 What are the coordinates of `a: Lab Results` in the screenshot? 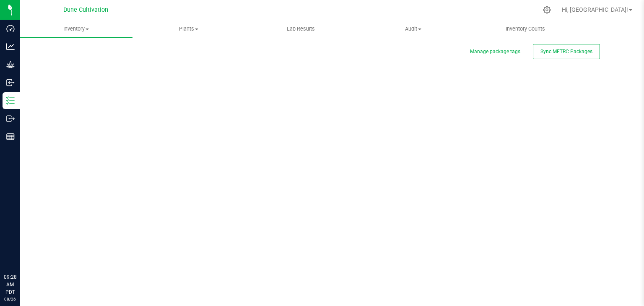 It's located at (301, 29).